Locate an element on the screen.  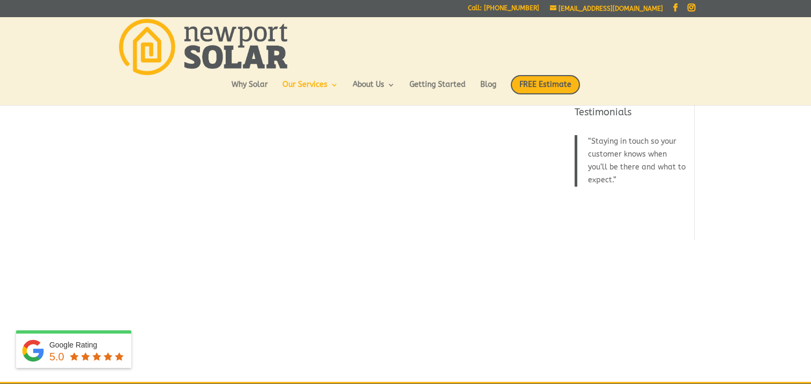
a: Why Solar is located at coordinates (250, 90).